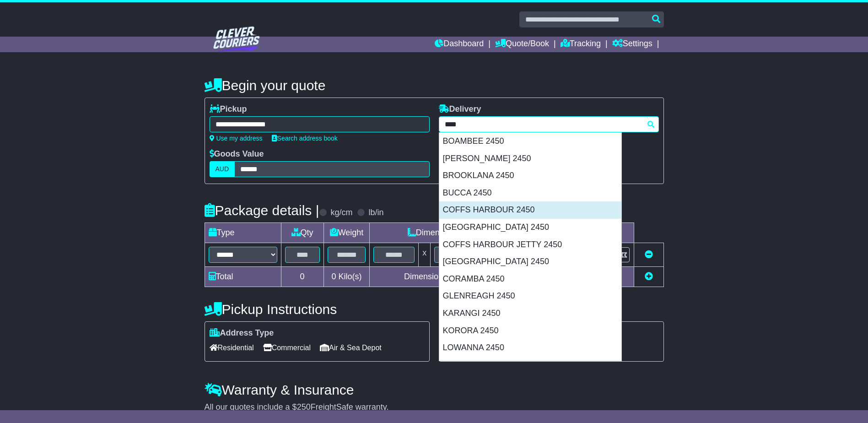  What do you see at coordinates (305, 138) in the screenshot?
I see `a: Search address book` at bounding box center [305, 138].